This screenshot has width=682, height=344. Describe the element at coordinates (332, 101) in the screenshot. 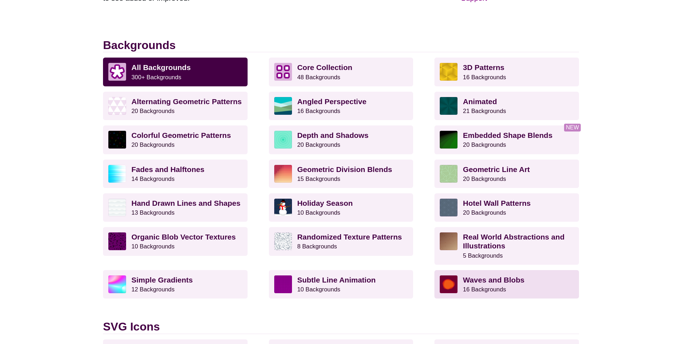

I see `strong: Angled Perspective` at that location.